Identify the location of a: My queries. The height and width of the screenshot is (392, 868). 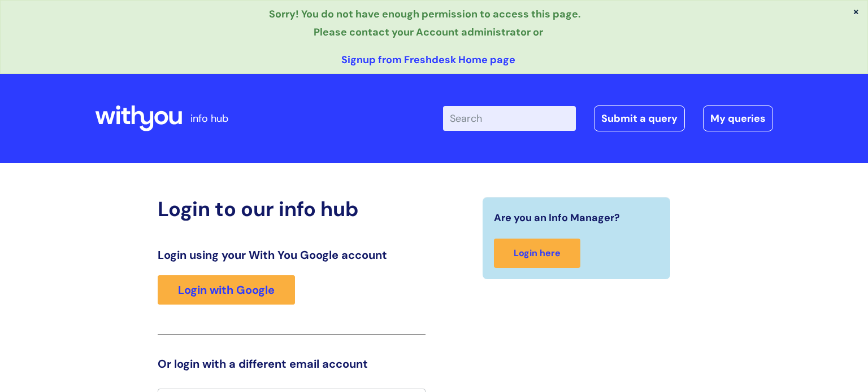
(738, 119).